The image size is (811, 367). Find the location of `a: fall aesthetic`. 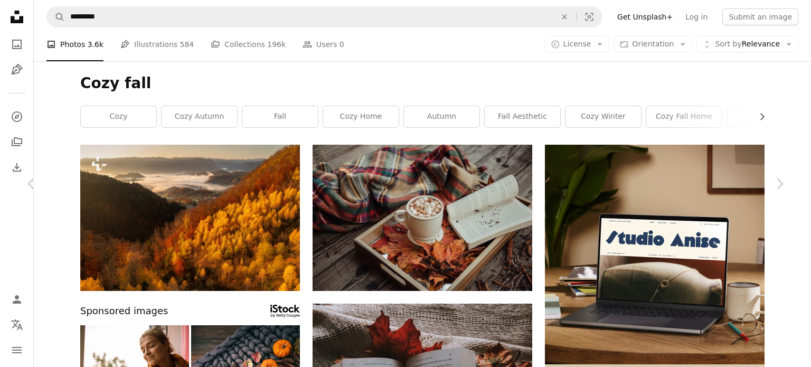

a: fall aesthetic is located at coordinates (522, 117).